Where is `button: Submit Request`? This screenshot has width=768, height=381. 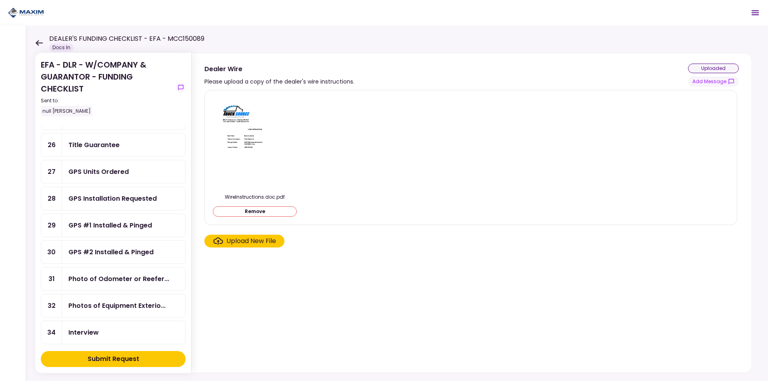 button: Submit Request is located at coordinates (113, 359).